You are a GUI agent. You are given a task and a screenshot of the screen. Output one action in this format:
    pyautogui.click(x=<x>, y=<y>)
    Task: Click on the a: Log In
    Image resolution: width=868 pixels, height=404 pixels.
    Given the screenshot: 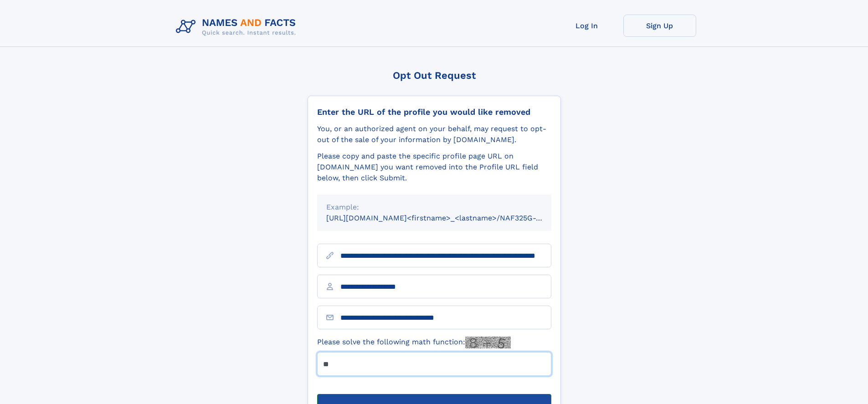 What is the action you would take?
    pyautogui.click(x=587, y=26)
    